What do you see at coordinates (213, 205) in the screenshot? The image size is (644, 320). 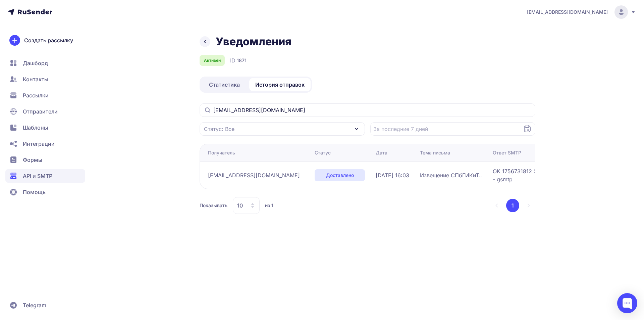 I see `span: Показывать` at bounding box center [213, 205].